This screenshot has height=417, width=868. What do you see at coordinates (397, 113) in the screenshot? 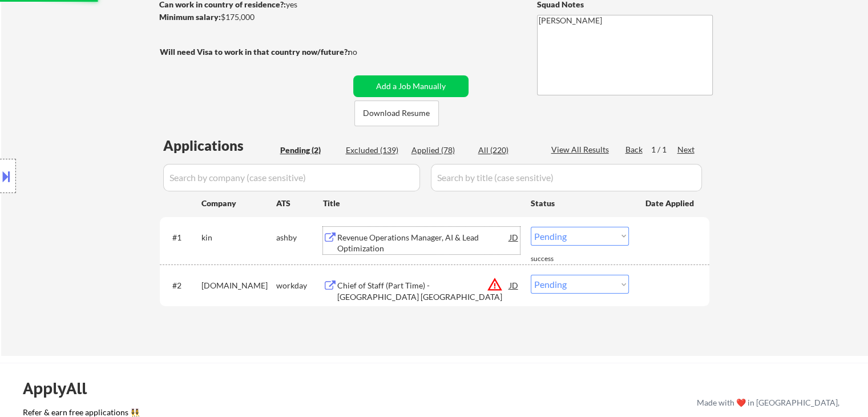
I see `button: Download Resume` at bounding box center [397, 113].